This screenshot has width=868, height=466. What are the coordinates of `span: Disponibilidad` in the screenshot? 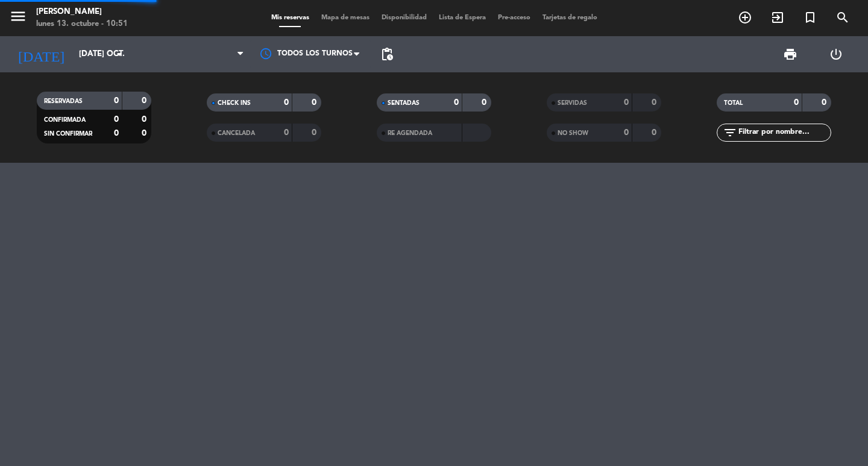 It's located at (404, 18).